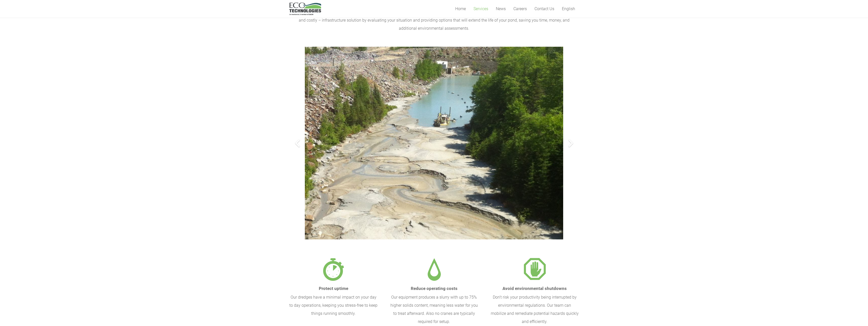 The image size is (868, 326). I want to click on p: Tailings ponds often reach capacity and threaten to disrupt both the local environment and your p..., so click(434, 21).